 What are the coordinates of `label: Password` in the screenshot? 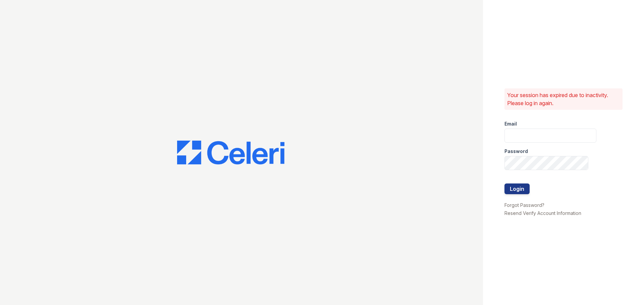 It's located at (516, 151).